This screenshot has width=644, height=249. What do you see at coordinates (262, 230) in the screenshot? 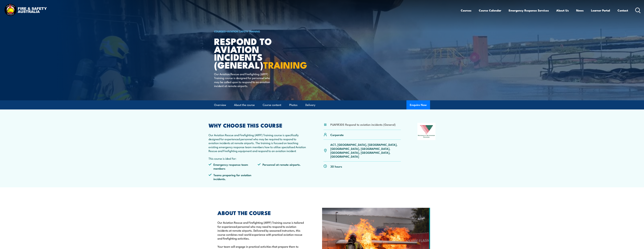
I see `p: Our Aviation Rescue and Firefighting (ARFF) Training course is tailored for experienced personnel...` at bounding box center [262, 230].